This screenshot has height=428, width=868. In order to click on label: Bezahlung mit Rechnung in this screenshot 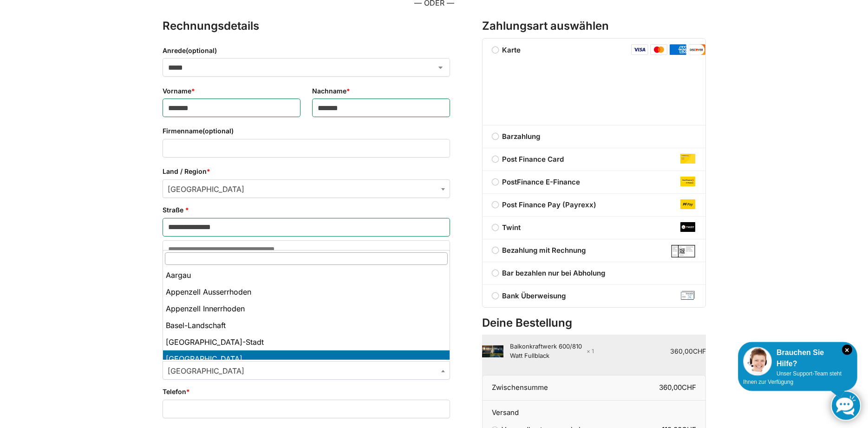, I will do `click(594, 251)`.